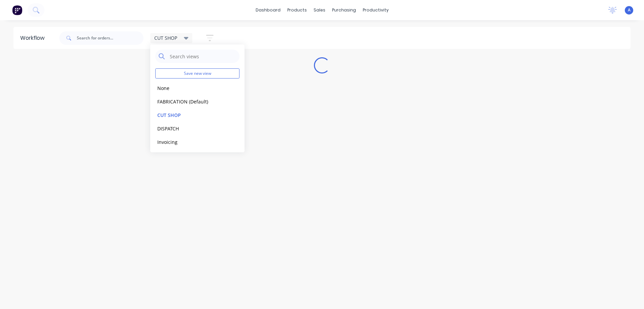 This screenshot has width=644, height=309. I want to click on span: A, so click(629, 10).